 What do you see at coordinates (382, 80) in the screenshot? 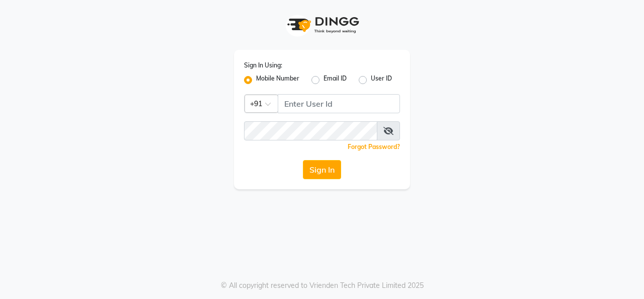
I see `label: User ID` at bounding box center [382, 80].